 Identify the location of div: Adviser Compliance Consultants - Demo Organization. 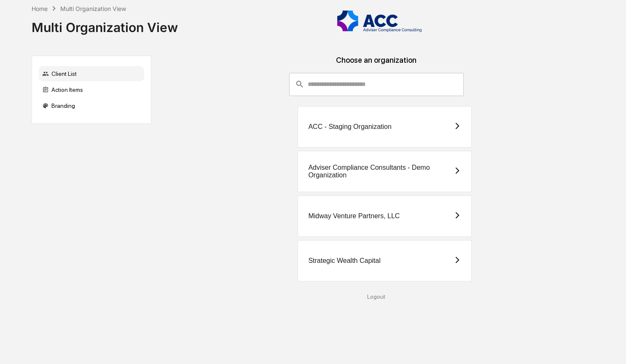
(381, 171).